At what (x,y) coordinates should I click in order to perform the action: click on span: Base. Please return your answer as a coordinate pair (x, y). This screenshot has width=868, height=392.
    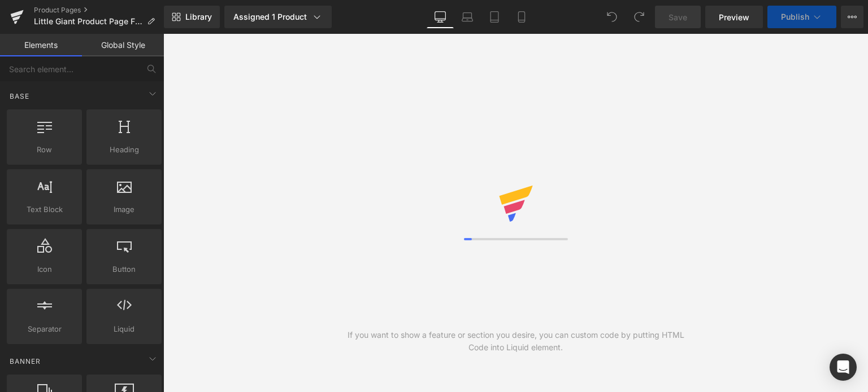
    Looking at the image, I should click on (19, 96).